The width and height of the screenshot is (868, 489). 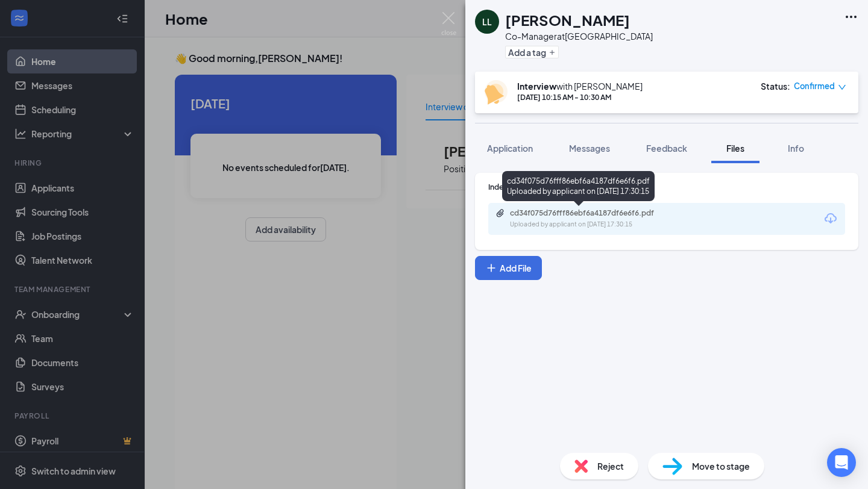 What do you see at coordinates (667, 186) in the screenshot?
I see `div: Indeed Resume` at bounding box center [667, 186].